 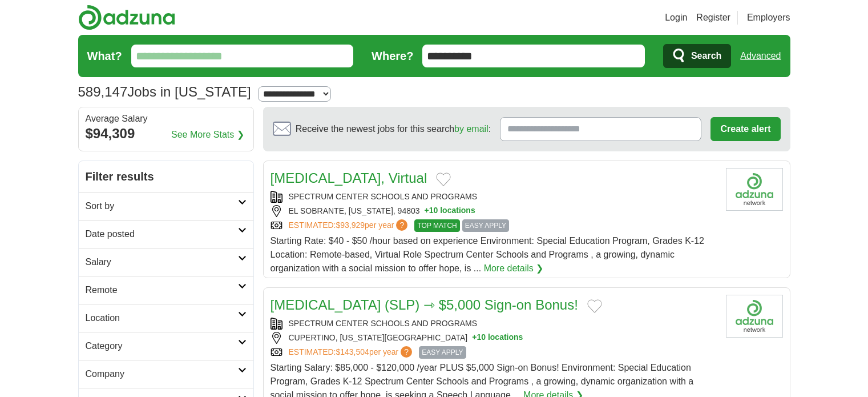 I want to click on span: Starting Rate: $40 - $50 /hour based on experience Environment: Special Education Program, Grades..., so click(x=487, y=254).